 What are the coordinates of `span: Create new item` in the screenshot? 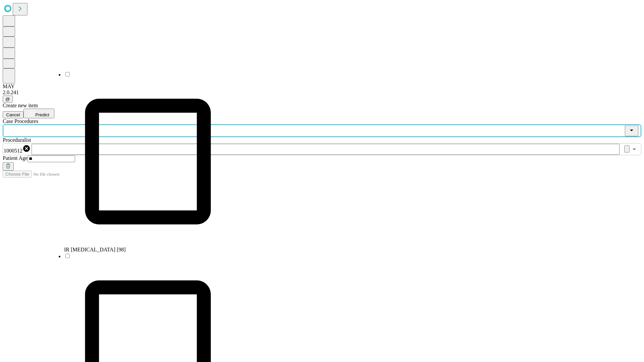 It's located at (20, 105).